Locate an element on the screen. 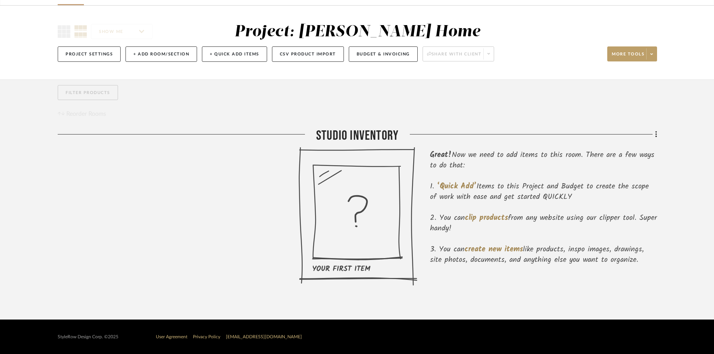 The width and height of the screenshot is (714, 354). a: User Agreement is located at coordinates (172, 337).